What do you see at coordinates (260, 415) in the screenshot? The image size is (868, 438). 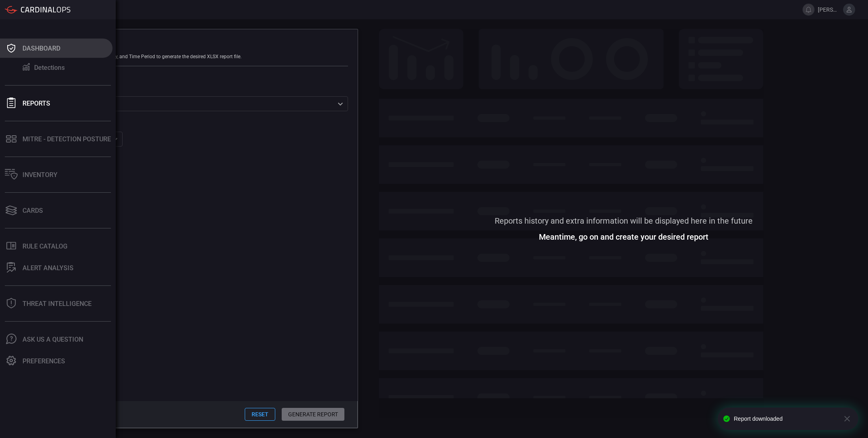 I see `button: Reset` at bounding box center [260, 415].